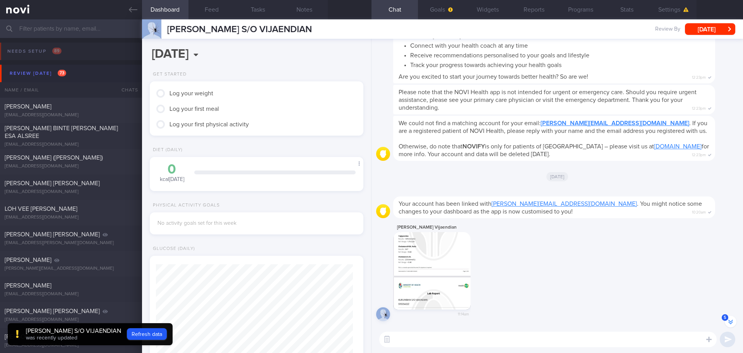  I want to click on button: Refresh data, so click(147, 334).